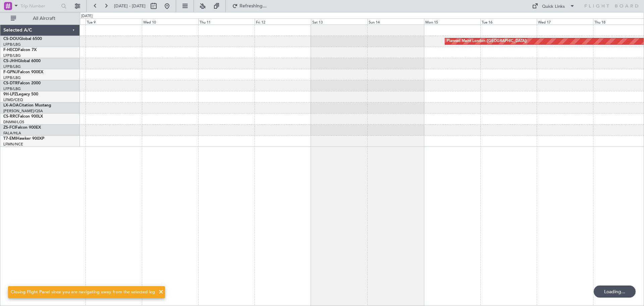  What do you see at coordinates (10, 128) in the screenshot?
I see `span: ZS-FCI` at bounding box center [10, 128].